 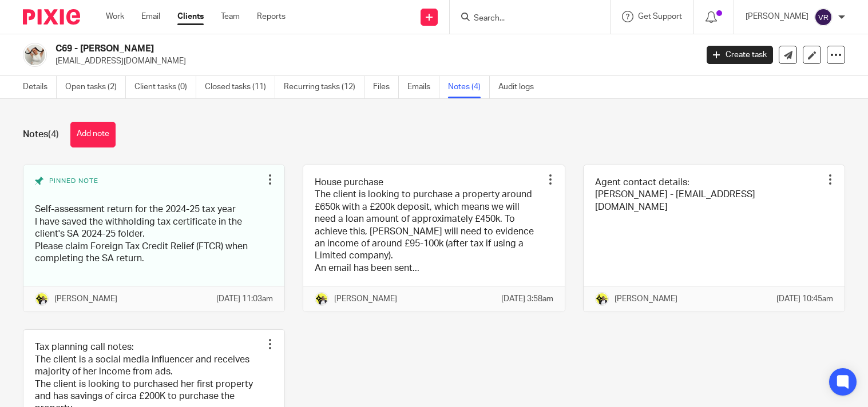 I want to click on a: Notes (4), so click(x=468, y=87).